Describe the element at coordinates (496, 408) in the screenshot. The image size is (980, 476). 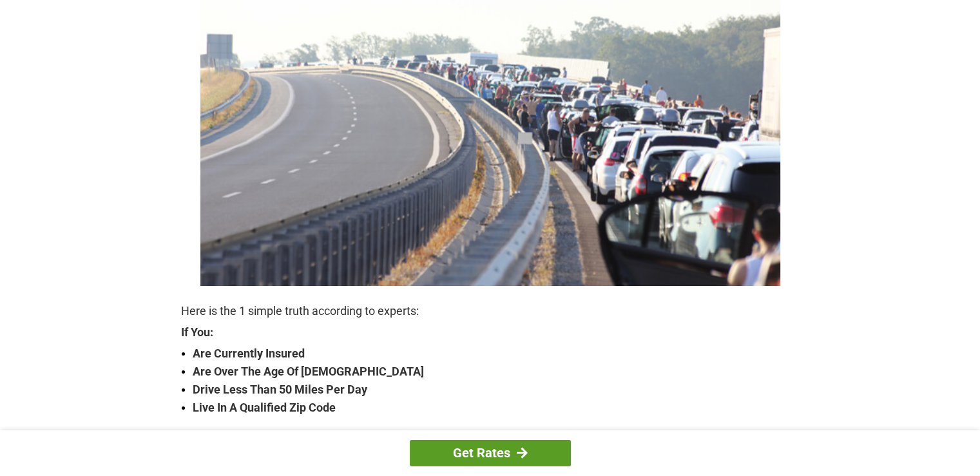
I see `strong: Live In A Qualified Zip Code` at that location.